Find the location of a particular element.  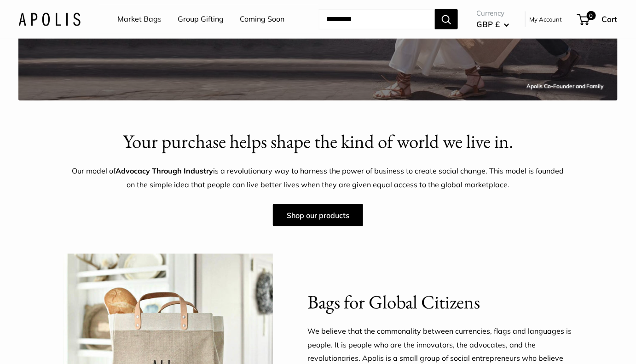

span: 0 is located at coordinates (591, 15).